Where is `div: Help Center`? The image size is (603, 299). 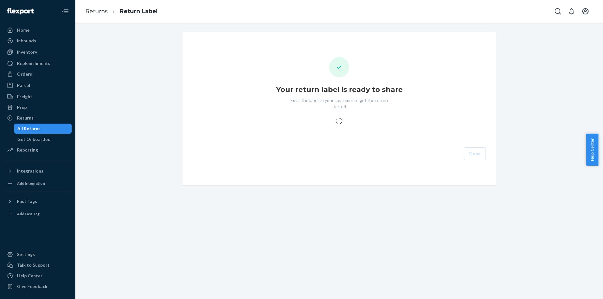 div: Help Center is located at coordinates (30, 276).